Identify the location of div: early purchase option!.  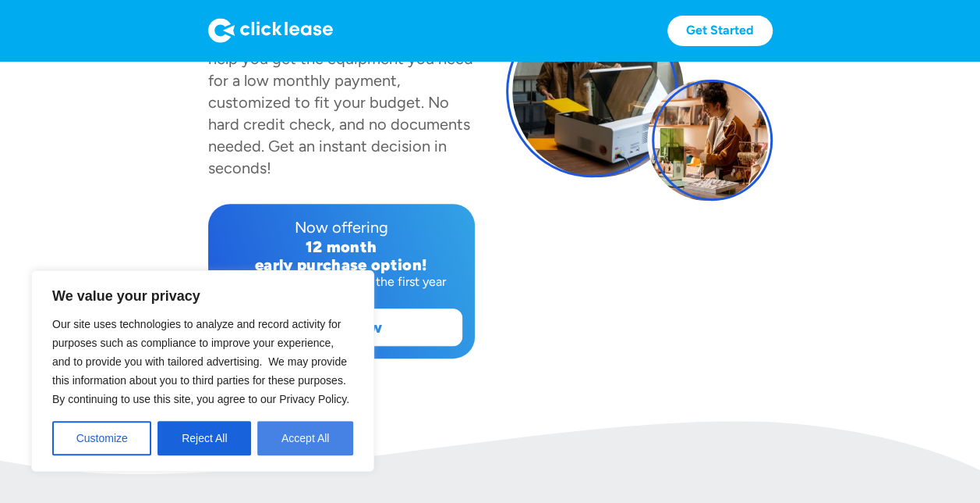
(341, 264).